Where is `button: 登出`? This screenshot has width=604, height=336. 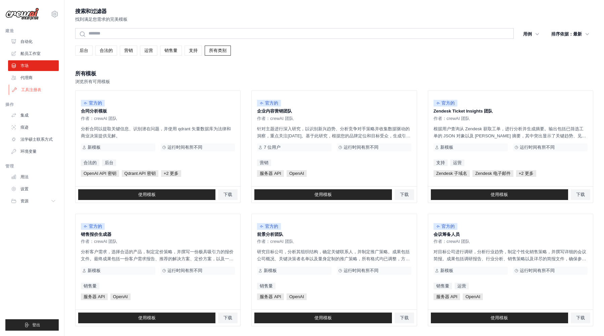
button: 登出 is located at coordinates (32, 325).